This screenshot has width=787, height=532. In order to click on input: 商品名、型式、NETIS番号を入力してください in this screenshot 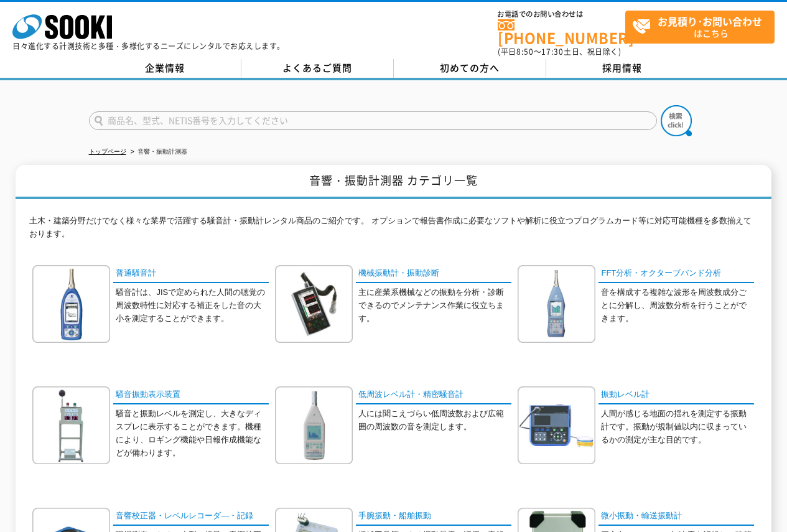, I will do `click(373, 121)`.